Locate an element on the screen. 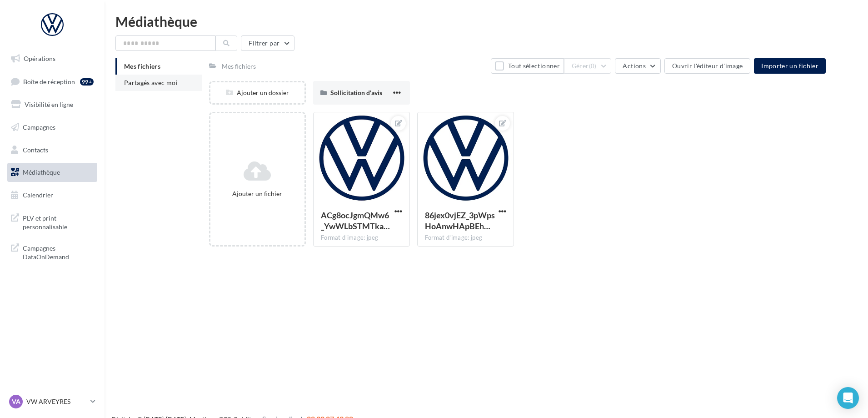  span: VA is located at coordinates (16, 402).